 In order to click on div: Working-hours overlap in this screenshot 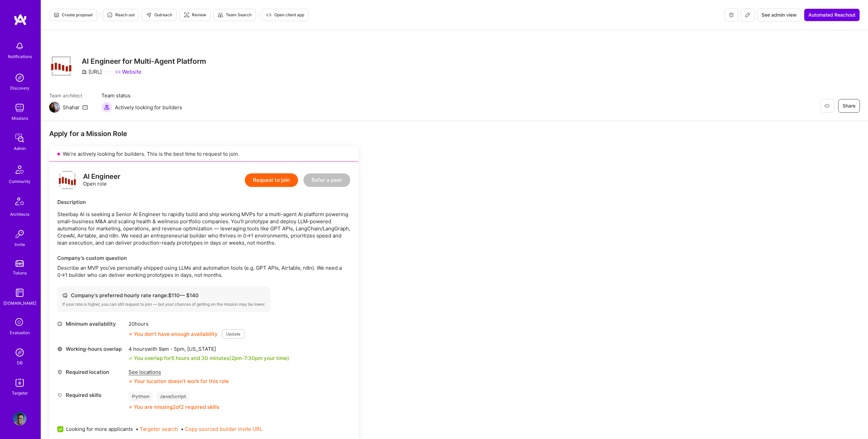, I will do `click(91, 349)`.